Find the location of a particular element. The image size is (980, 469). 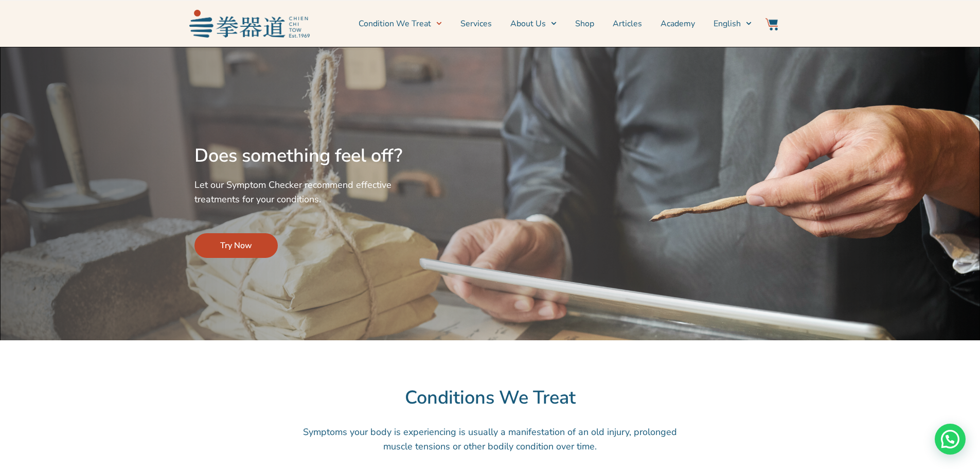

a: English is located at coordinates (733, 23).